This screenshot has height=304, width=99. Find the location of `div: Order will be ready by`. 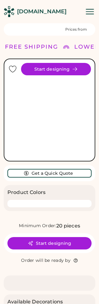

div: Order will be ready by is located at coordinates (46, 261).